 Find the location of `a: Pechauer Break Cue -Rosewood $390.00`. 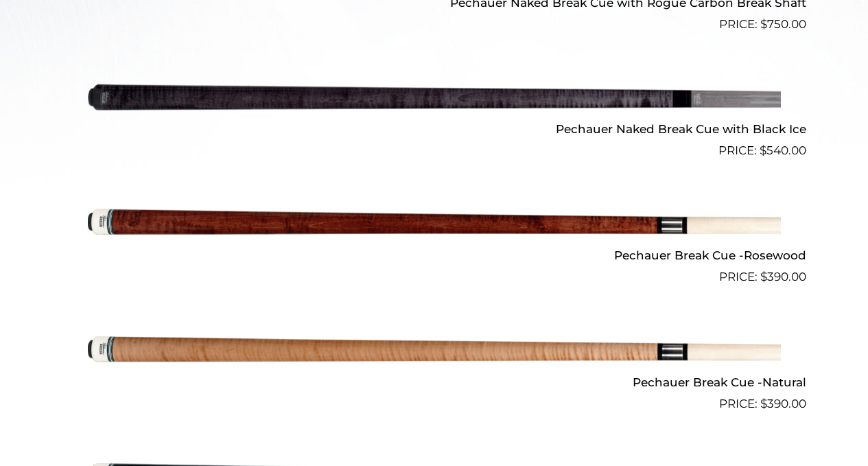

a: Pechauer Break Cue -Rosewood $390.00 is located at coordinates (434, 226).